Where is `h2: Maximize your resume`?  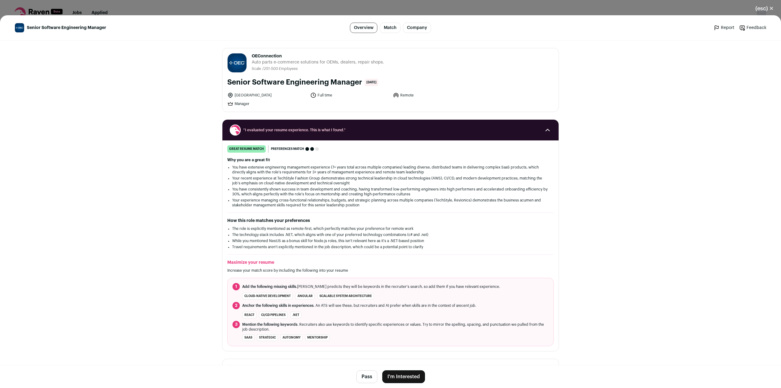
h2: Maximize your resume is located at coordinates (390, 262).